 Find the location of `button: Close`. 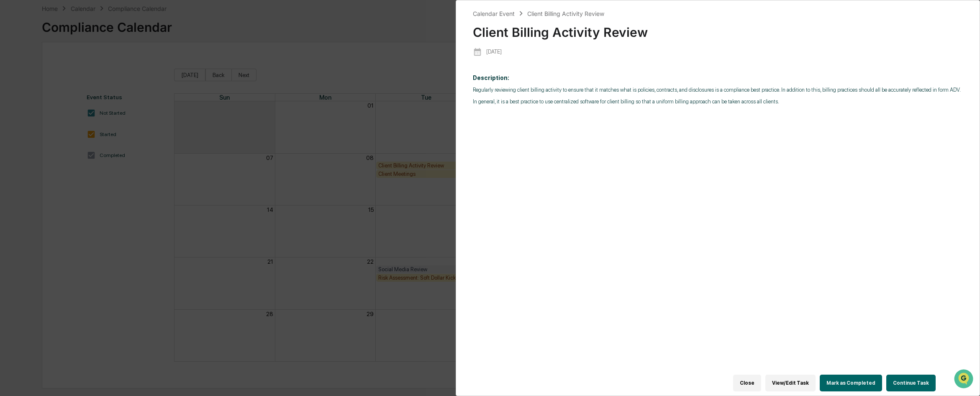

button: Close is located at coordinates (747, 384).